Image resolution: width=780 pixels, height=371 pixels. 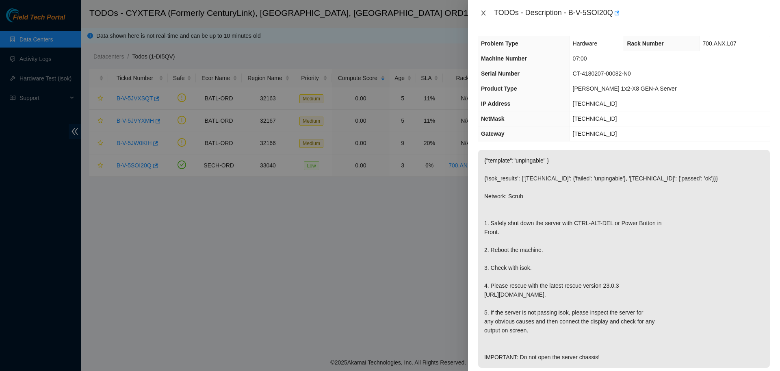 I want to click on span: 700.ANX.L07, so click(x=719, y=43).